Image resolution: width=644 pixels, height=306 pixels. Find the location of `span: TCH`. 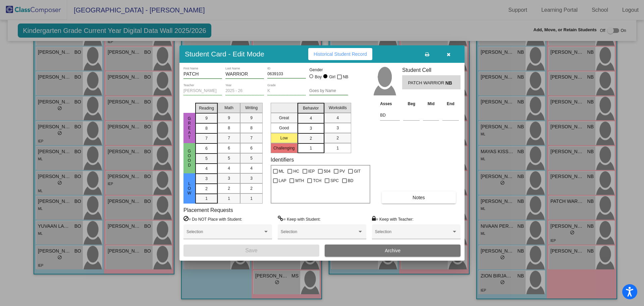

span: TCH is located at coordinates (317, 181).